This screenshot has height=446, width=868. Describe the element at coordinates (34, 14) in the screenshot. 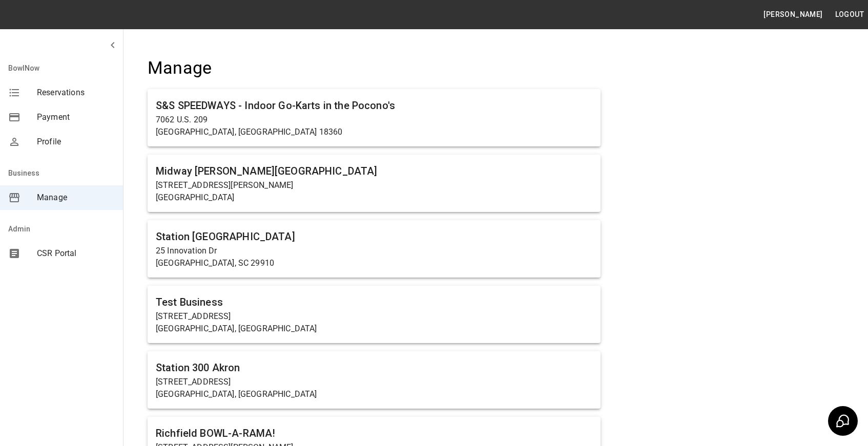

I see `img: logo` at that location.